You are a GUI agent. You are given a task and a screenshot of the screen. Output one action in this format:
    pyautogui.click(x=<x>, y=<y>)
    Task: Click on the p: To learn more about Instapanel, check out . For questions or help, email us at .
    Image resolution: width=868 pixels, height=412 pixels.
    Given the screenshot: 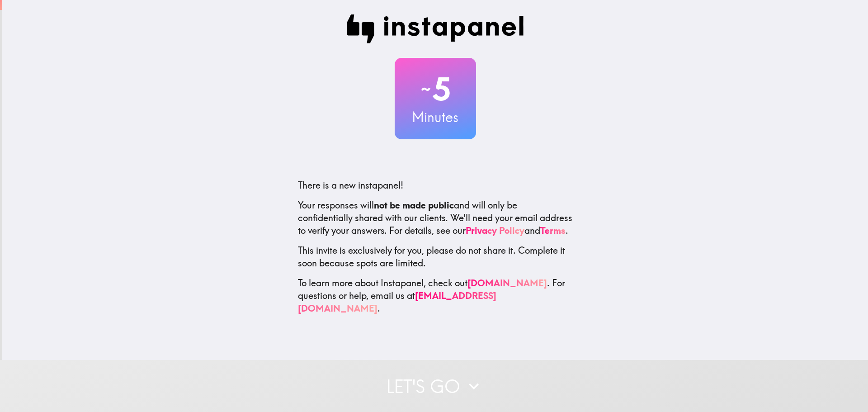 What is the action you would take?
    pyautogui.click(x=436, y=296)
    